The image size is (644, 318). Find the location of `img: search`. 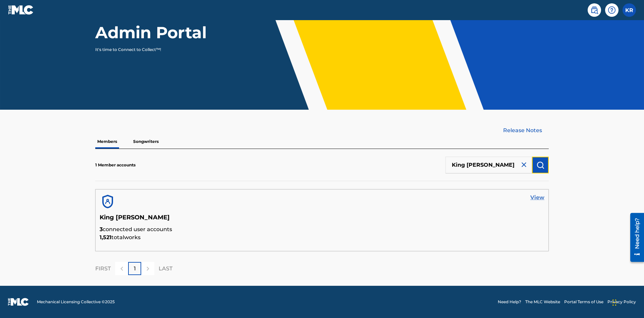

img: search is located at coordinates (594, 10).